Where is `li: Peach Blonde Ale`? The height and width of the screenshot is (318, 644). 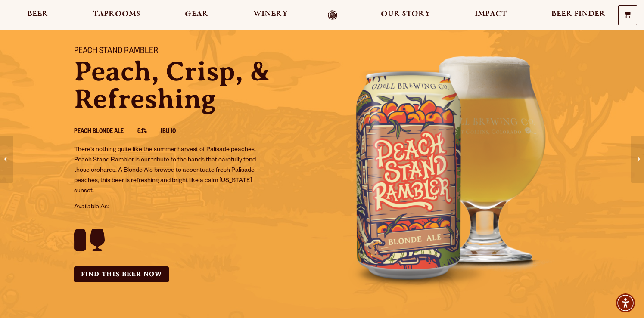 li: Peach Blonde Ale is located at coordinates (106, 132).